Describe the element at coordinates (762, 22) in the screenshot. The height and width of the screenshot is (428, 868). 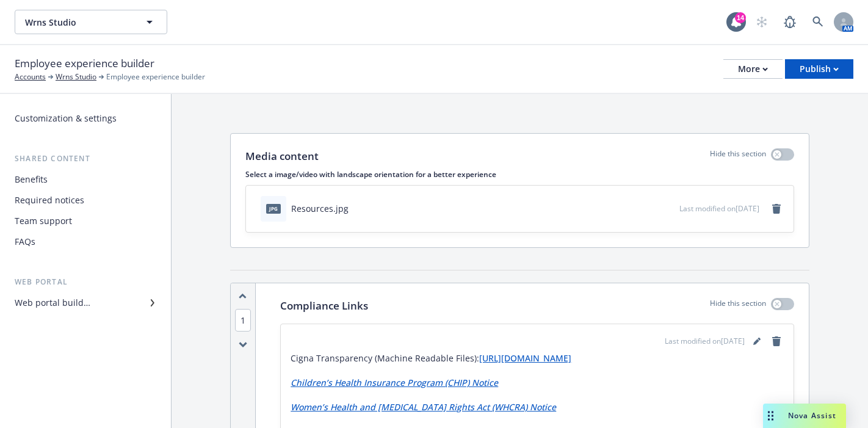
I see `a: Start snowing` at that location.